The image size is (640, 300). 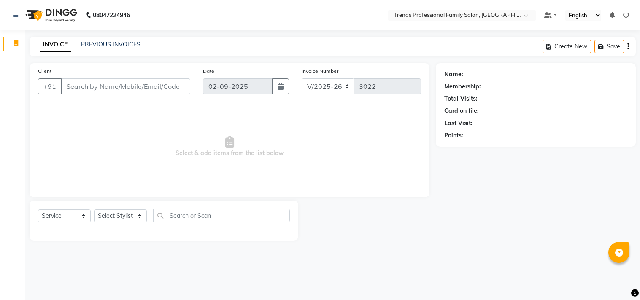 I want to click on button: Save, so click(x=609, y=46).